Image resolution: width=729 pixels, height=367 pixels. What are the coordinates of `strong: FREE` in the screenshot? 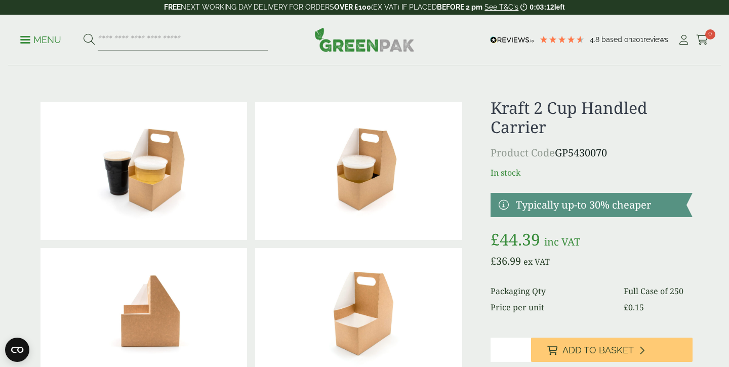 It's located at (172, 7).